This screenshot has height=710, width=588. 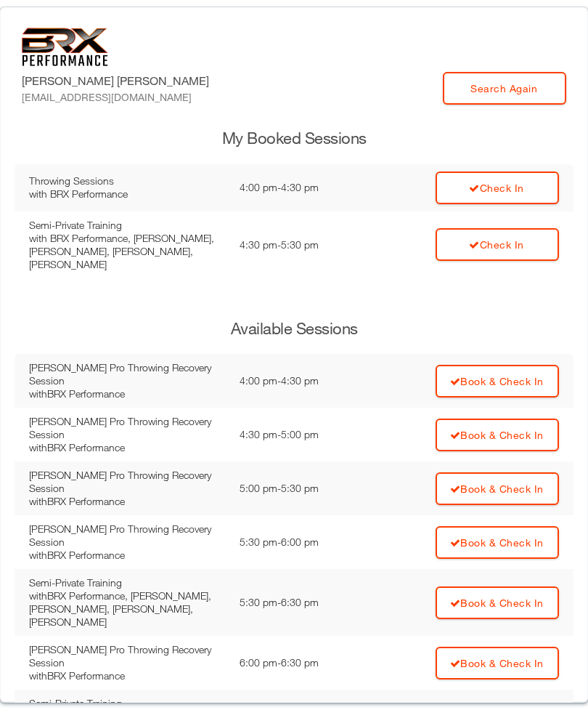 What do you see at coordinates (299, 488) in the screenshot?
I see `td: 5:00 pm - 5:30 pm` at bounding box center [299, 488].